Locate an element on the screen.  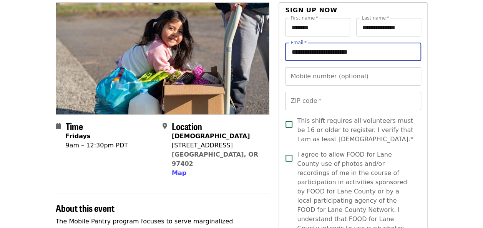
img: Mobile Pantry Distribution: Universalist Unitarian organized by FOOD For Lane County is located at coordinates (162, 58).